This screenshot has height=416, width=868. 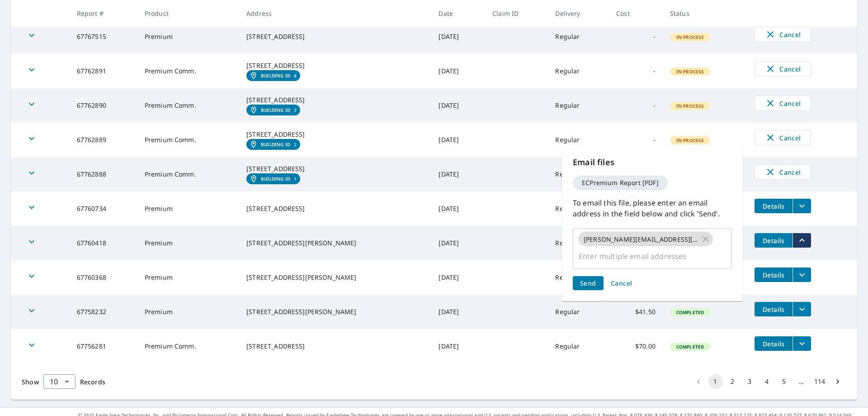 What do you see at coordinates (103, 243) in the screenshot?
I see `td: 67760418` at bounding box center [103, 243].